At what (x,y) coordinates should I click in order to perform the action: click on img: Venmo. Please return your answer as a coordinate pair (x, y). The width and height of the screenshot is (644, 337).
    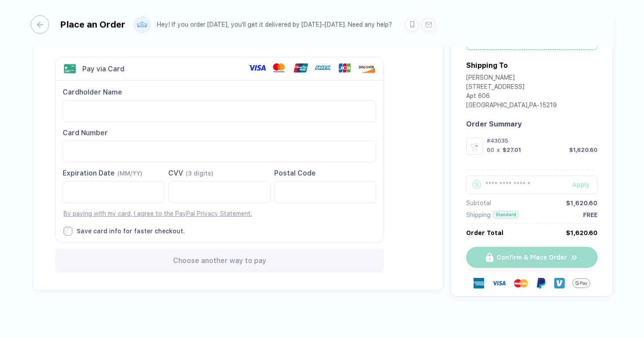
    Looking at the image, I should click on (559, 284).